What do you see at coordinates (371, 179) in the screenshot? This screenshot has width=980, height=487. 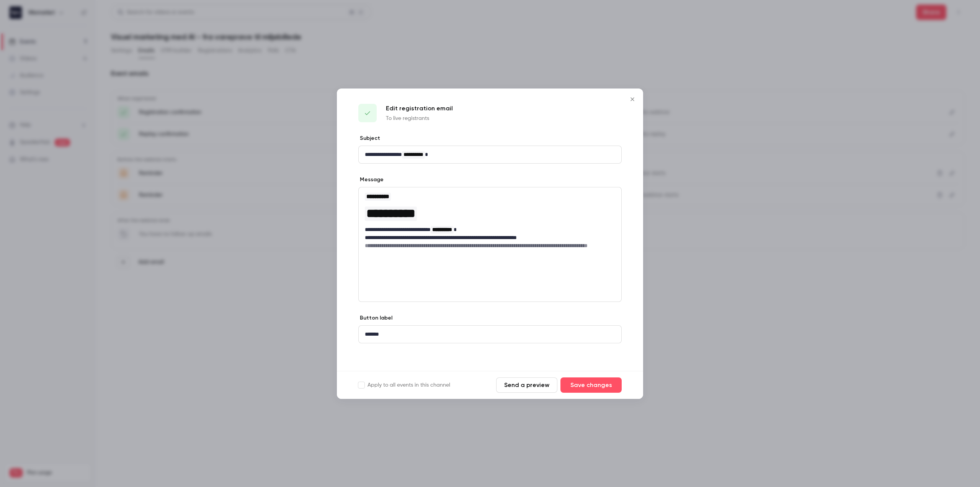 I see `label: Message` at bounding box center [371, 179].